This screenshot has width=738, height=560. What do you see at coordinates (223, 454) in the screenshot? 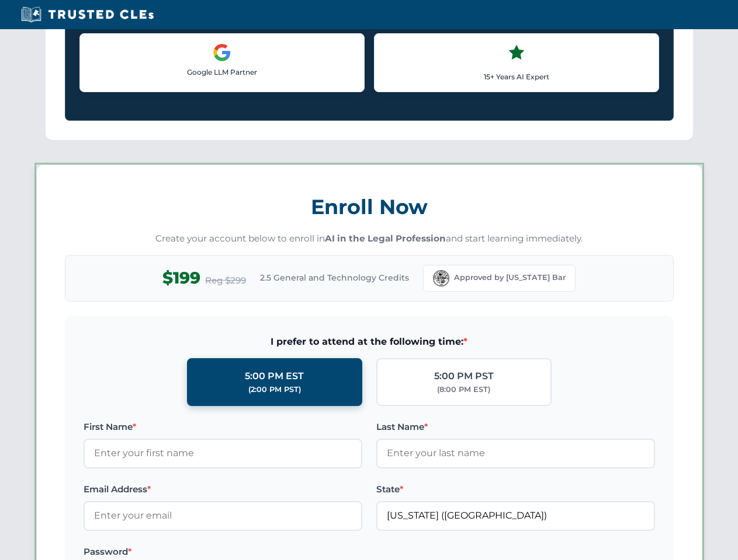
I see `input: Enter your first name` at bounding box center [223, 454].